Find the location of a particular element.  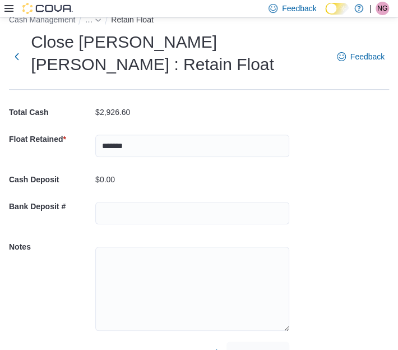

a: Feedback is located at coordinates (360, 57).